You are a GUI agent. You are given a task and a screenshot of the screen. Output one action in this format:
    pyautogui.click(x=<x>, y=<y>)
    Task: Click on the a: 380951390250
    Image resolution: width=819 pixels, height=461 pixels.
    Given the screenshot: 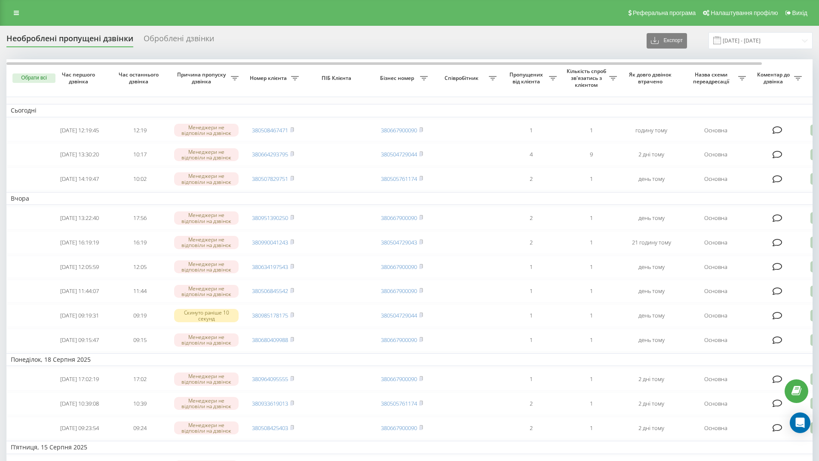 What is the action you would take?
    pyautogui.click(x=270, y=218)
    